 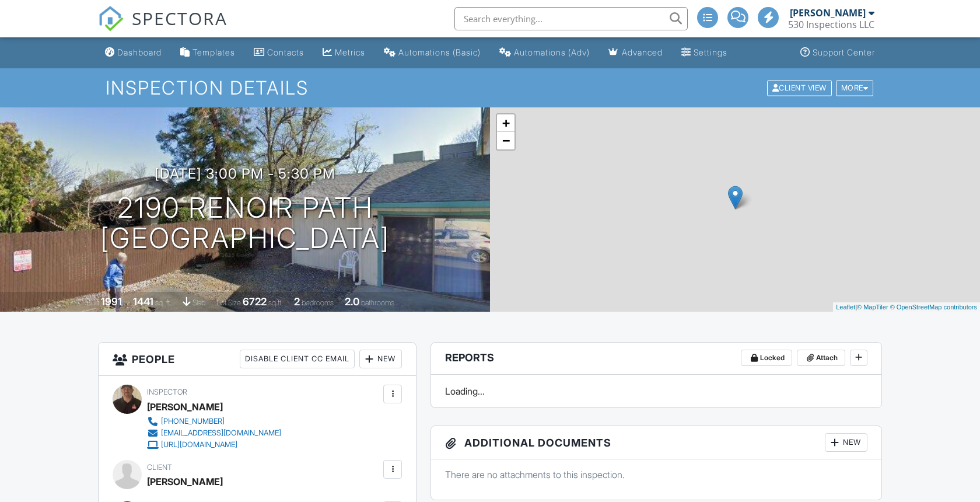 What do you see at coordinates (133, 53) in the screenshot?
I see `a: Dashboard` at bounding box center [133, 53].